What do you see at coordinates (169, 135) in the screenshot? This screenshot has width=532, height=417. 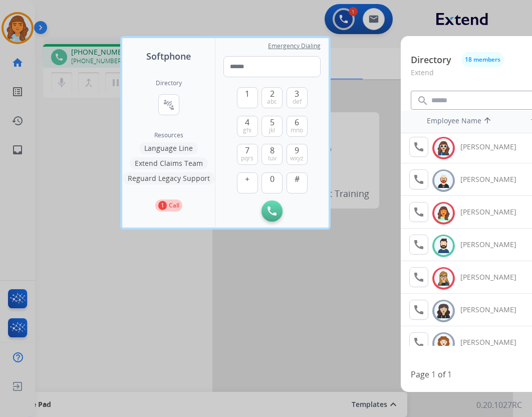 I see `span: Resources` at bounding box center [169, 135].